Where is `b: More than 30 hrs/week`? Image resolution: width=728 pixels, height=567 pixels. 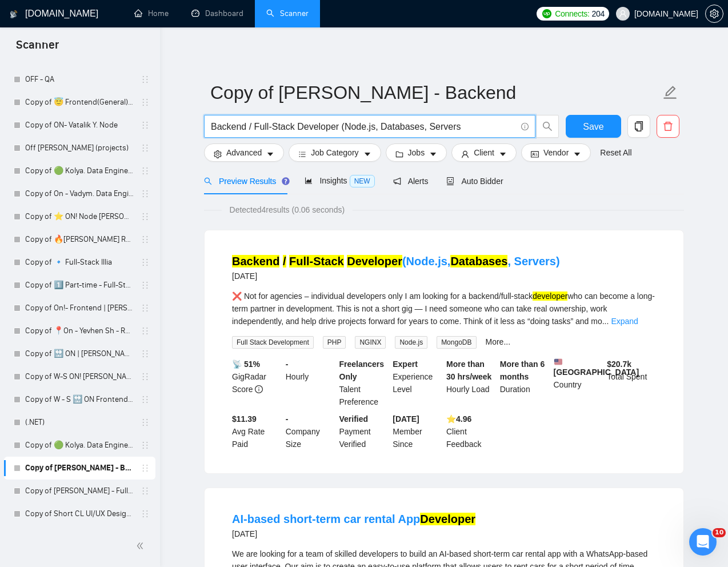 b: More than 30 hrs/week is located at coordinates (468, 371).